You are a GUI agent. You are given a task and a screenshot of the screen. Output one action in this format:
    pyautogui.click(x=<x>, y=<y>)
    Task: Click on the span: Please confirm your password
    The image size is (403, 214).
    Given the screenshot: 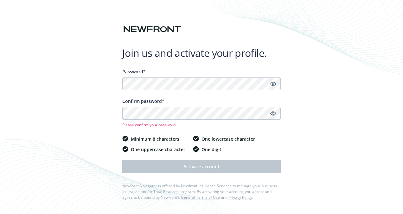 What is the action you would take?
    pyautogui.click(x=202, y=125)
    